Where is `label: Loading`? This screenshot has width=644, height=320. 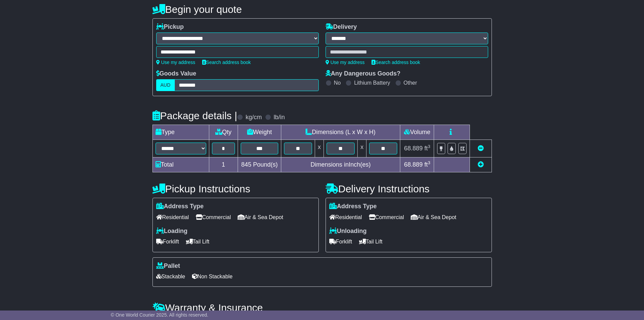 label: Loading is located at coordinates (171, 231).